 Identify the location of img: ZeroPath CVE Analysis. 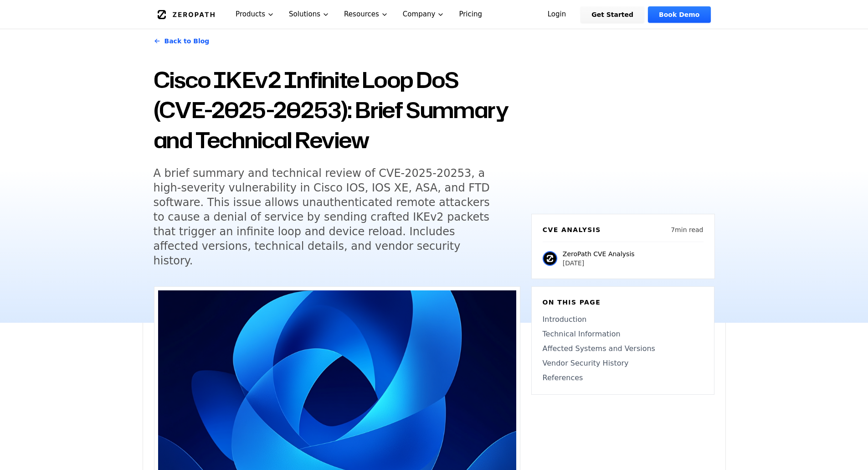
(550, 259).